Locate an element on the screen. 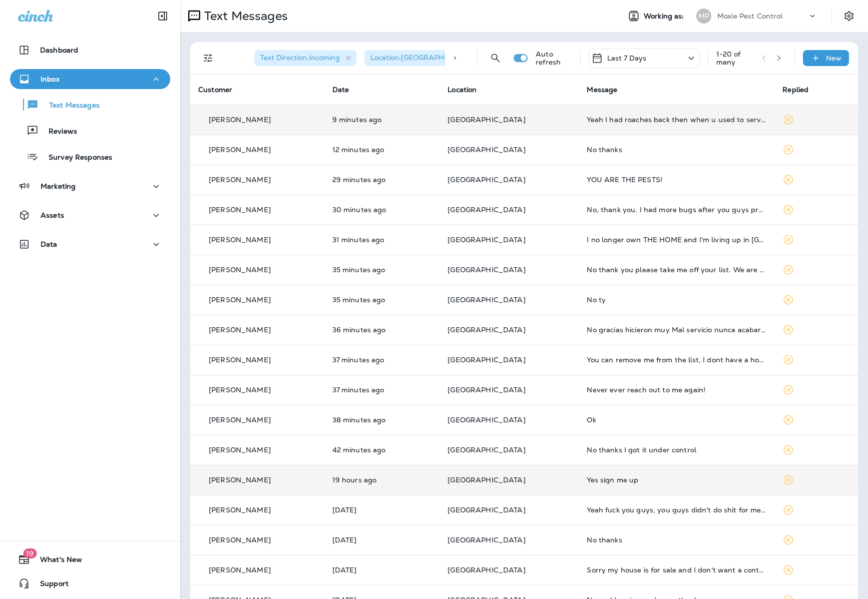  button: 19What's New is located at coordinates (90, 559).